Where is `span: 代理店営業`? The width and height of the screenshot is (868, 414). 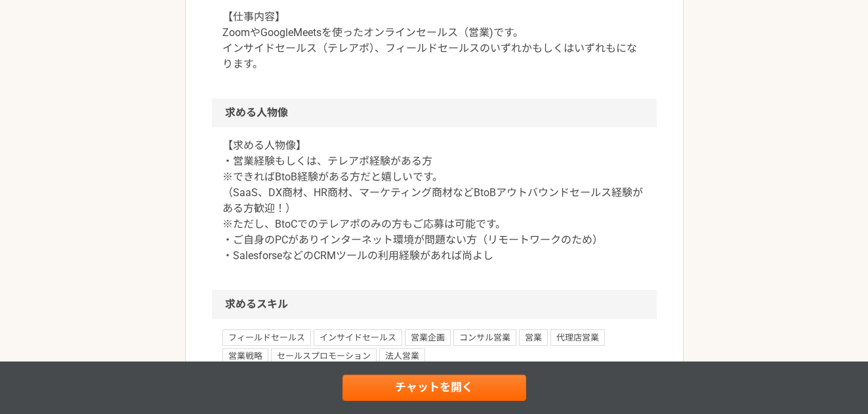
span: 代理店営業 is located at coordinates (578, 337).